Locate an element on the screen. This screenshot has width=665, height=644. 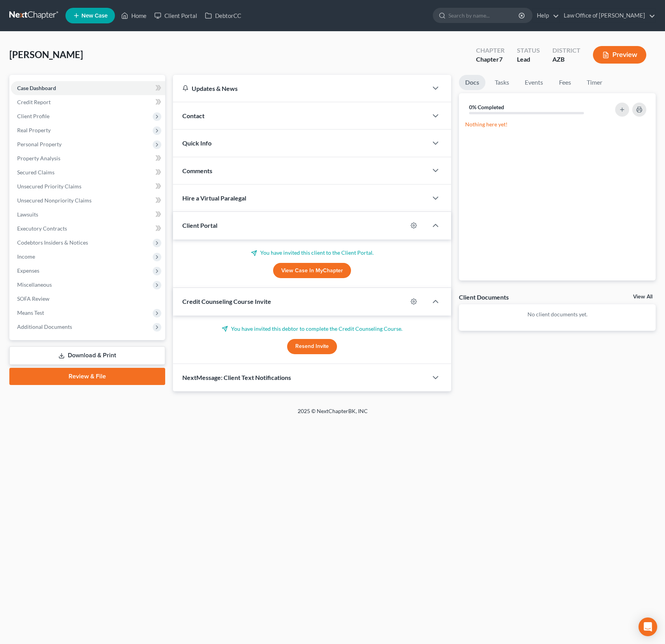
a: DebtorCC is located at coordinates (223, 15).